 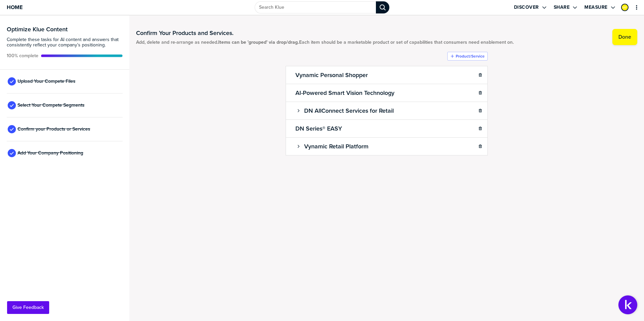 I want to click on h2: AI-Powered Smart Vision Technology, so click(x=345, y=93).